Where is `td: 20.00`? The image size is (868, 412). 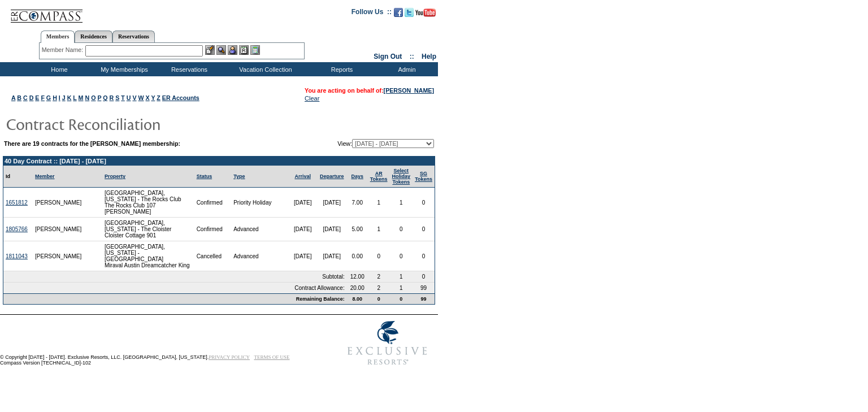
td: 20.00 is located at coordinates (357, 288).